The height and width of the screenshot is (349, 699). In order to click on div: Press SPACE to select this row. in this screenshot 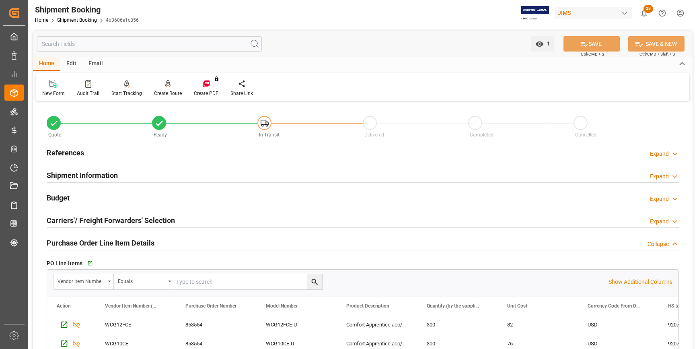, I will do `click(71, 324)`.